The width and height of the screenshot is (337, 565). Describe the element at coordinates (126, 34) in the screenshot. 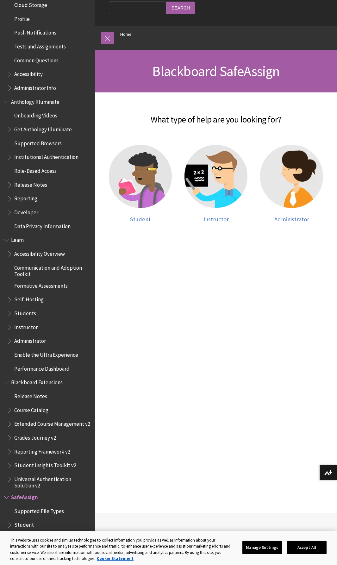

I see `a: Home` at that location.